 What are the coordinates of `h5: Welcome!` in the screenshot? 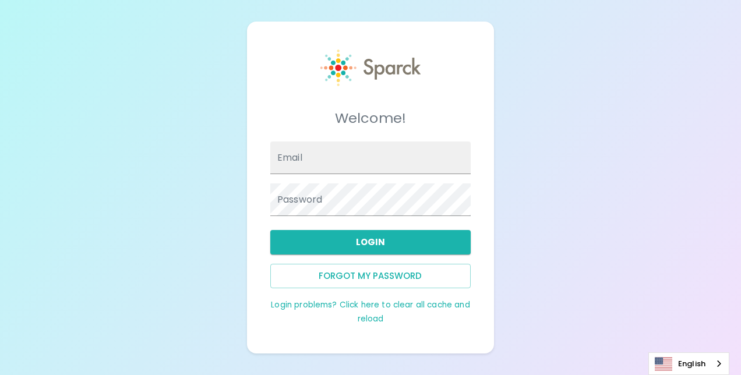 It's located at (370, 118).